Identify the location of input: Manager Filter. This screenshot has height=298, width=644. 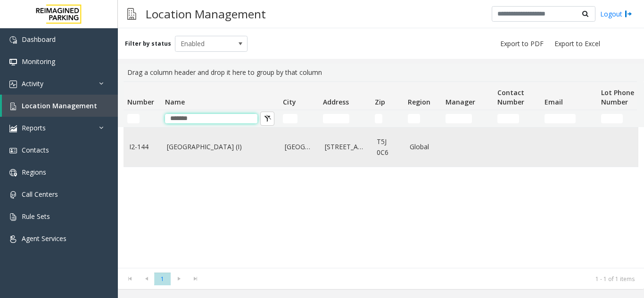
(459, 119).